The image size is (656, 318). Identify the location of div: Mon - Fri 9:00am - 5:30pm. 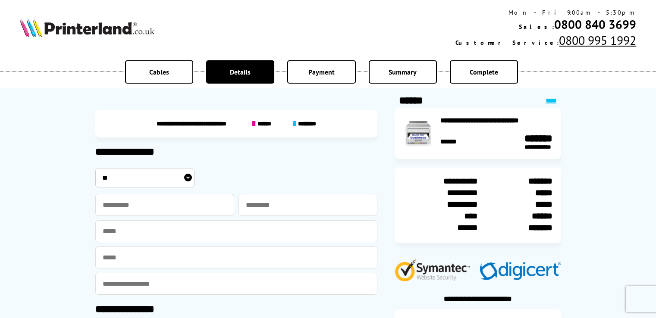
(545, 13).